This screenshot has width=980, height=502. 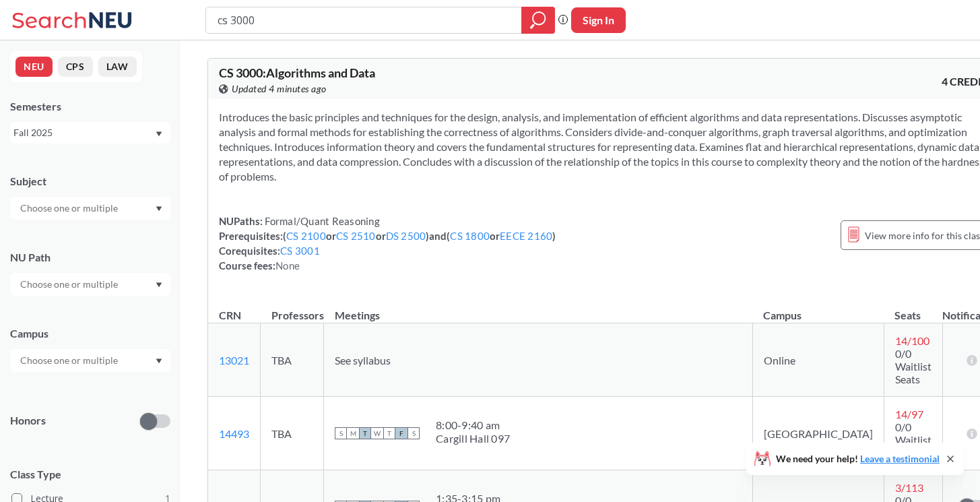 What do you see at coordinates (538, 308) in the screenshot?
I see `th: Meetings` at bounding box center [538, 308].